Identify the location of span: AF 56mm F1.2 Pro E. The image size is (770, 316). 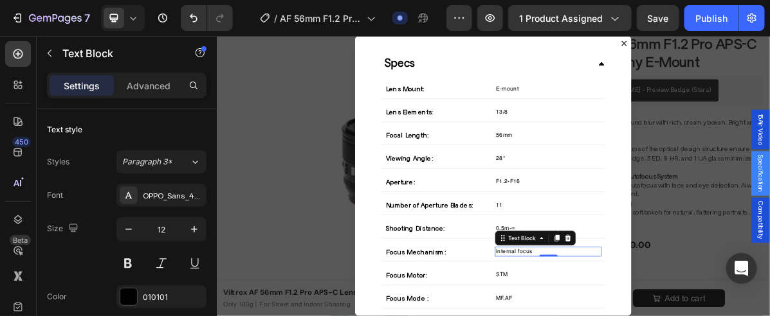
(320, 18).